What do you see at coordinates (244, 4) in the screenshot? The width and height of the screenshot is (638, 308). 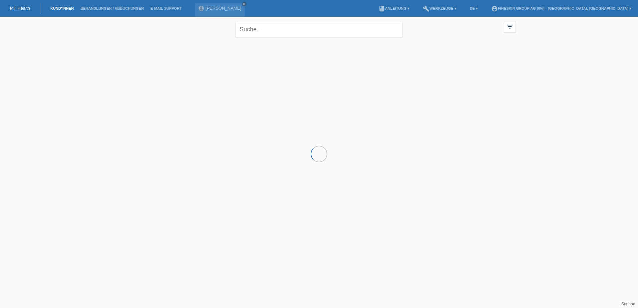 I see `a: close` at bounding box center [244, 4].